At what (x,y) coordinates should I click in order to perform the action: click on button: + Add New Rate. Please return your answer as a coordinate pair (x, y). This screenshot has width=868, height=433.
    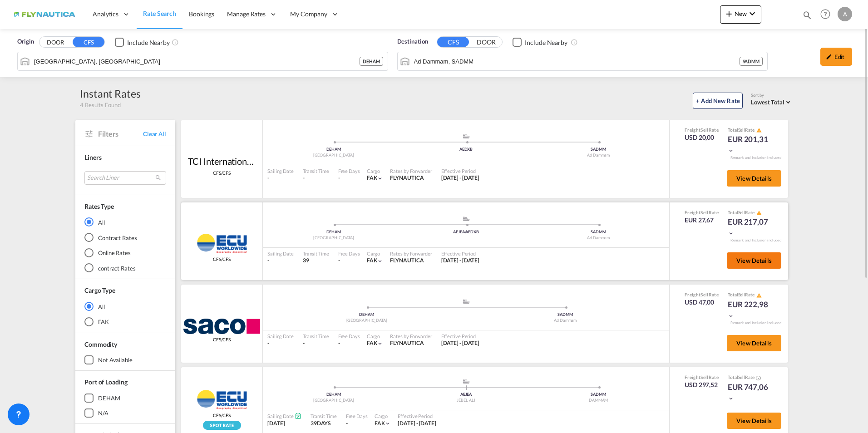
    Looking at the image, I should click on (717, 101).